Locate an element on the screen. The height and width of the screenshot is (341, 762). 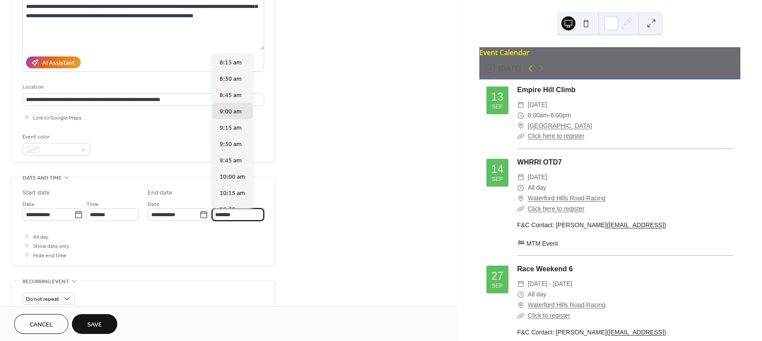
a: Race Weekend 6 is located at coordinates (545, 269).